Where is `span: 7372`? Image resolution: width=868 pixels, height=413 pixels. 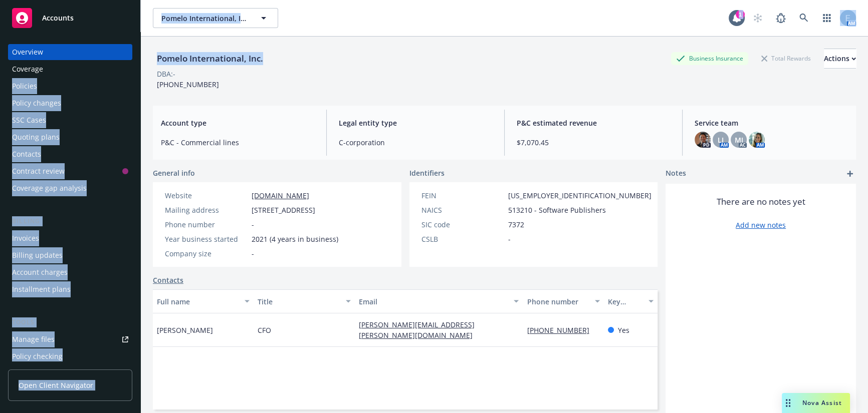
span: 7372 is located at coordinates (517, 225).